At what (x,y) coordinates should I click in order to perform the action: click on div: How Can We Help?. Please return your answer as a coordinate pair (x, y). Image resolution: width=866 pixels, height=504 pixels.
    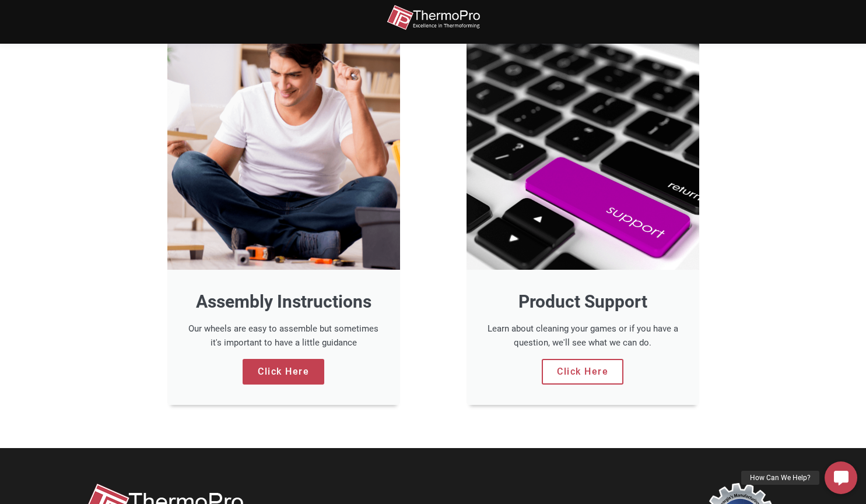
    Looking at the image, I should click on (780, 478).